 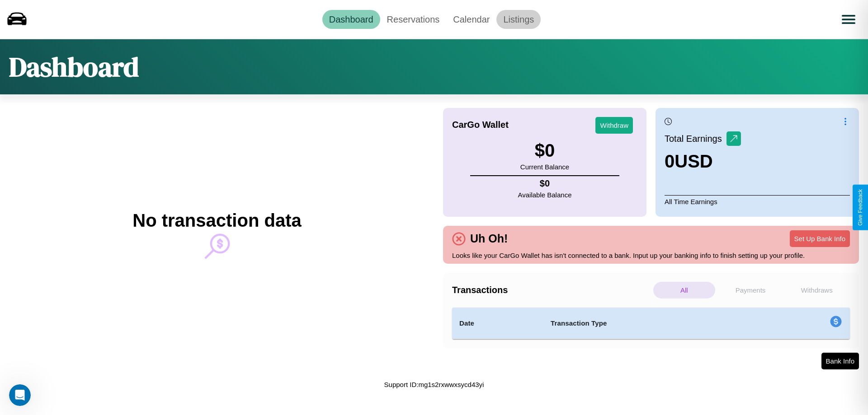 I want to click on a: Listings, so click(x=518, y=19).